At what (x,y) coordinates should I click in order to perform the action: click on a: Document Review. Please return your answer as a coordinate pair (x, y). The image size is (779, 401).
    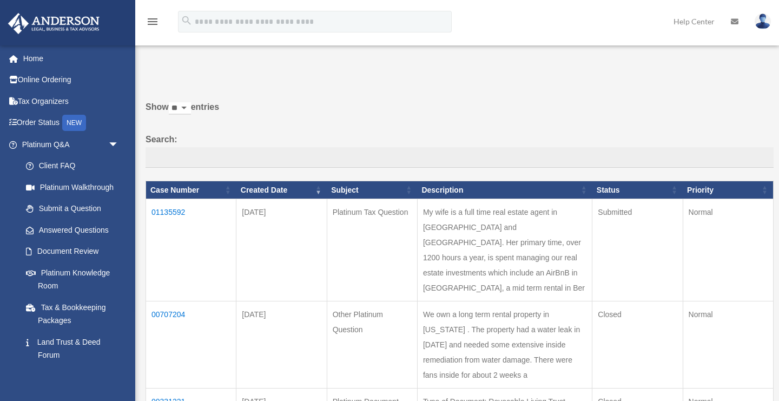
    Looking at the image, I should click on (72, 251).